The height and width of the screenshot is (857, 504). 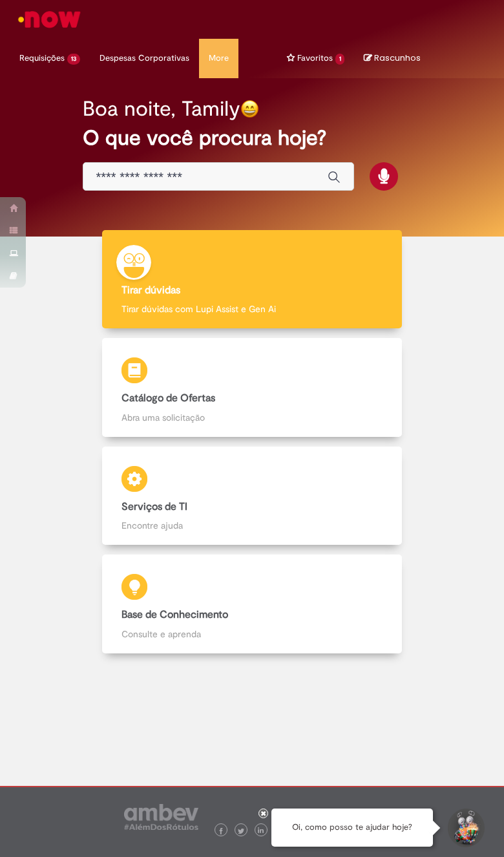 What do you see at coordinates (252, 387) in the screenshot?
I see `a: Catálogo de Ofertas Abra uma solicitação` at bounding box center [252, 387].